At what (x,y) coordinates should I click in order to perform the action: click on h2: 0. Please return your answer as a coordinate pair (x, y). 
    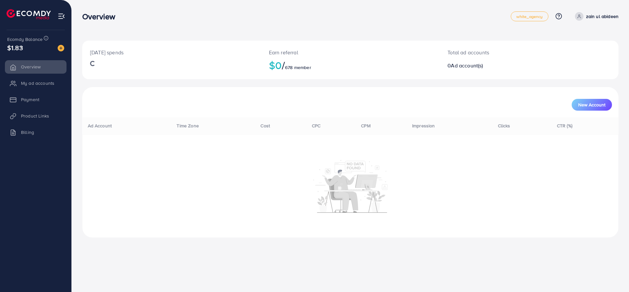
    Looking at the image, I should click on (507, 66).